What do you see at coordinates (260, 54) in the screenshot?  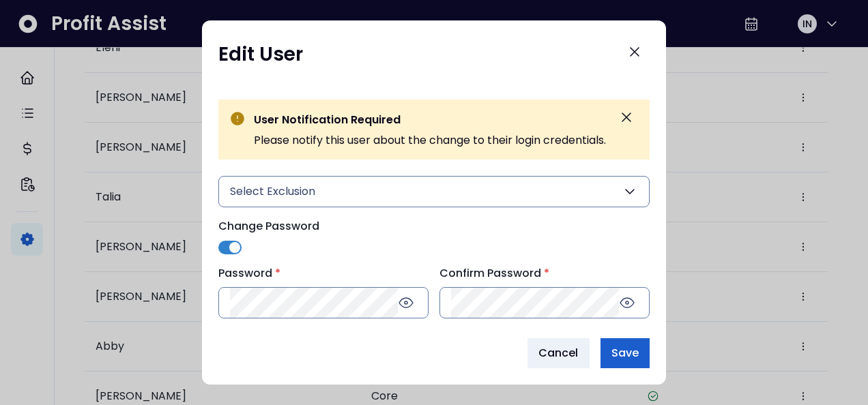 I see `h1: Edit User` at bounding box center [260, 54].